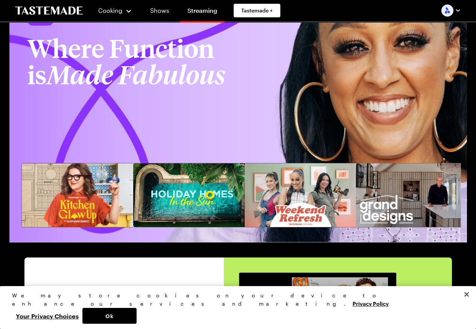  Describe the element at coordinates (115, 11) in the screenshot. I see `button: Cooking` at that location.